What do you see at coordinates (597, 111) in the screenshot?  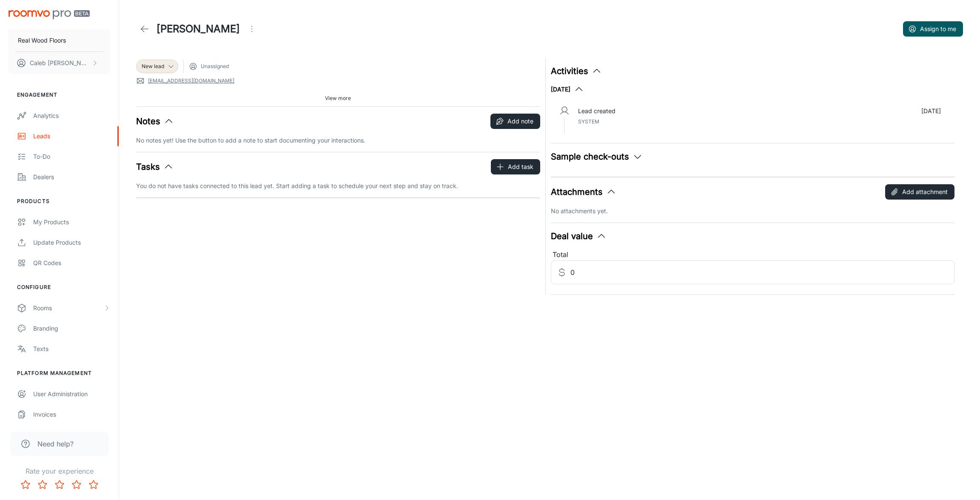 I see `p: Lead created` at bounding box center [597, 111].